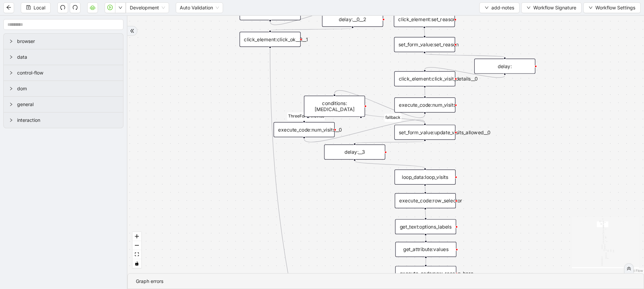 The height and width of the screenshot is (289, 644). What do you see at coordinates (425, 214) in the screenshot?
I see `g: Edge from execute_code:row_selector to get_text:options_labels` at bounding box center [425, 214].